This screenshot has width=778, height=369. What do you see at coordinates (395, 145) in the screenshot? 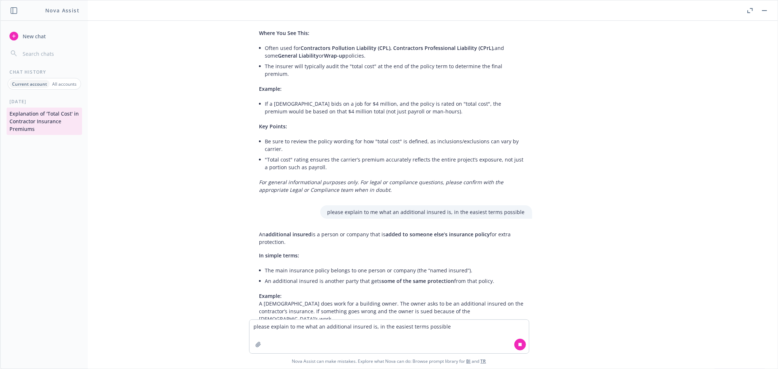
I see `li: Be sure to review the policy wording for how "total cost" is defined, as inclusions/exclusions ca...` at bounding box center [395, 145].